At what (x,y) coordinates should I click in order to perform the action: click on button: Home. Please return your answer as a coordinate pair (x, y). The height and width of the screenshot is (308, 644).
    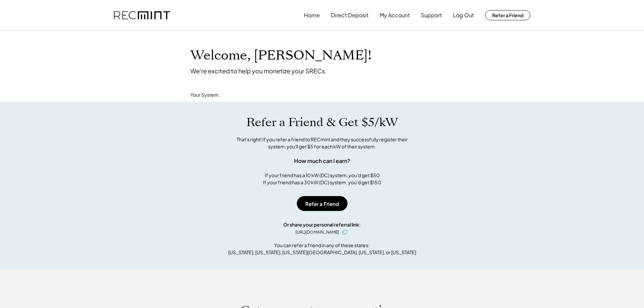
    Looking at the image, I should click on (312, 15).